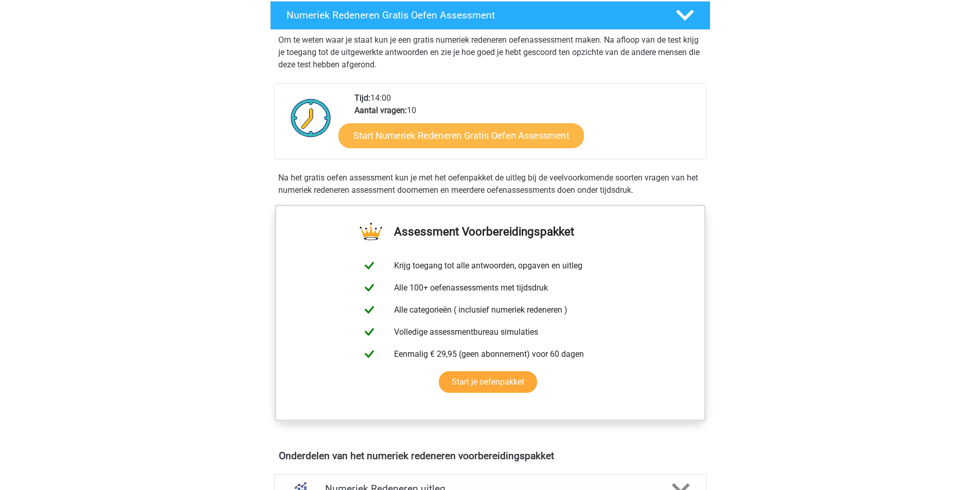  I want to click on div: 14:00 10, so click(526, 125).